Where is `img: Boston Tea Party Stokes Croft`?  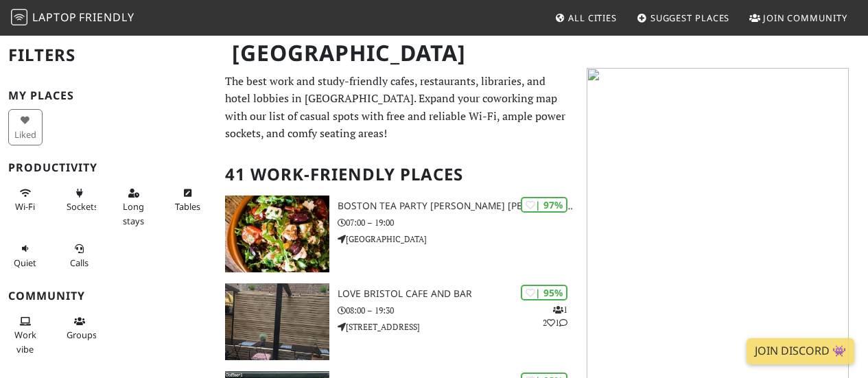 img: Boston Tea Party Stokes Croft is located at coordinates (277, 234).